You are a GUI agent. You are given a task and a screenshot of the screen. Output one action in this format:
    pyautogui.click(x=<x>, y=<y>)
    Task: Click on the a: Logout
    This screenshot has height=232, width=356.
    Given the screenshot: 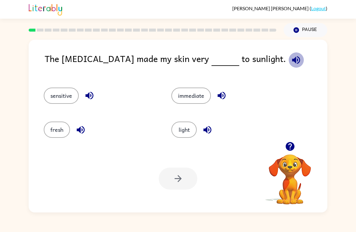 What is the action you would take?
    pyautogui.click(x=318, y=8)
    